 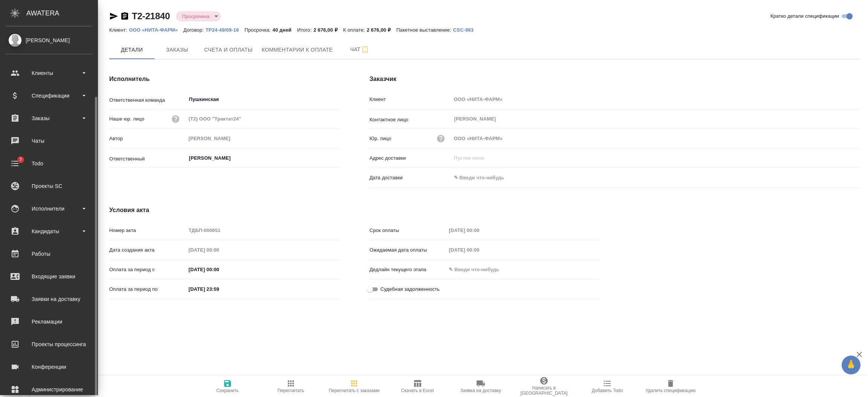 I want to click on div: Проекты процессинга, so click(x=49, y=344).